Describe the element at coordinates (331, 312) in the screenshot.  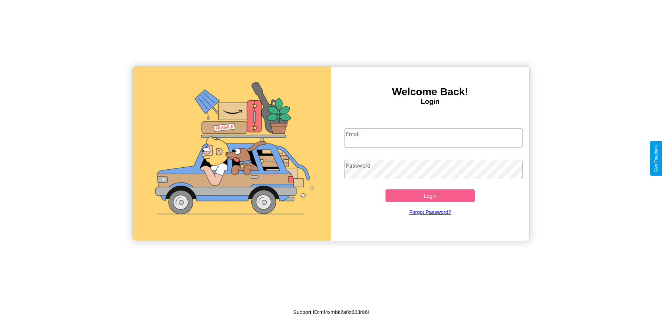
I see `p: Support ID: mf4xmbk2afkt603r06l` at that location.